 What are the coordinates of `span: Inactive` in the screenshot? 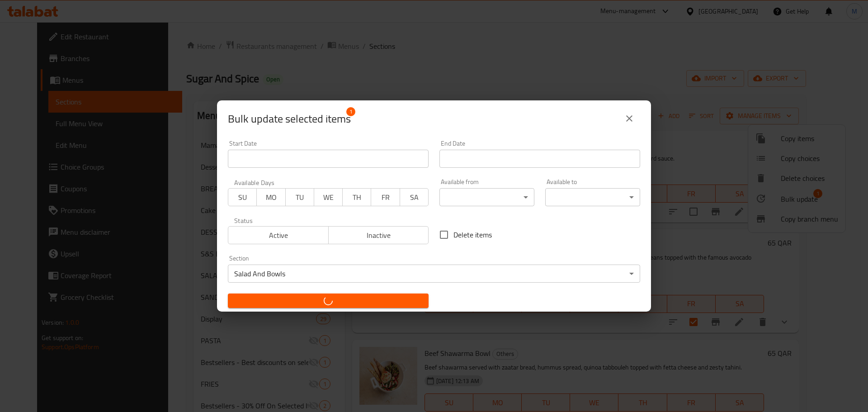 It's located at (379, 235).